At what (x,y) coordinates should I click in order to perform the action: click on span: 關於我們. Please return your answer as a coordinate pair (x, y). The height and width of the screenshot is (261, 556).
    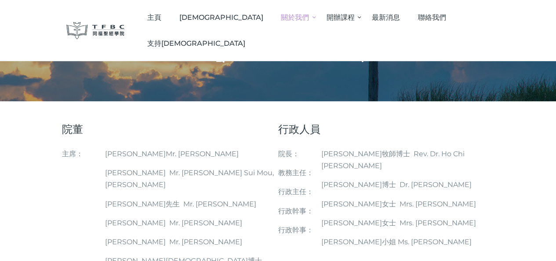
    Looking at the image, I should click on (295, 17).